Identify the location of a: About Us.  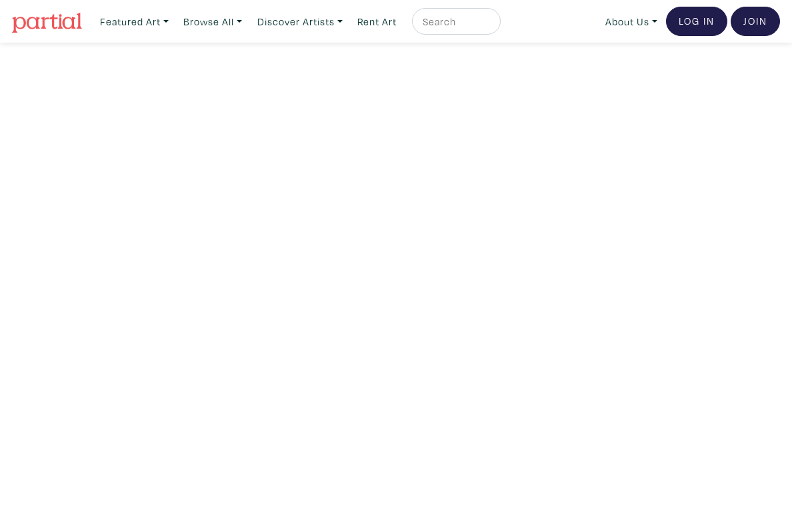
(631, 22).